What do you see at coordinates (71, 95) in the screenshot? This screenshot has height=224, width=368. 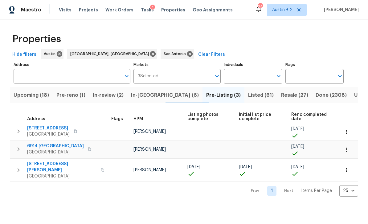 I see `span: Pre-reno (1)` at bounding box center [71, 95].